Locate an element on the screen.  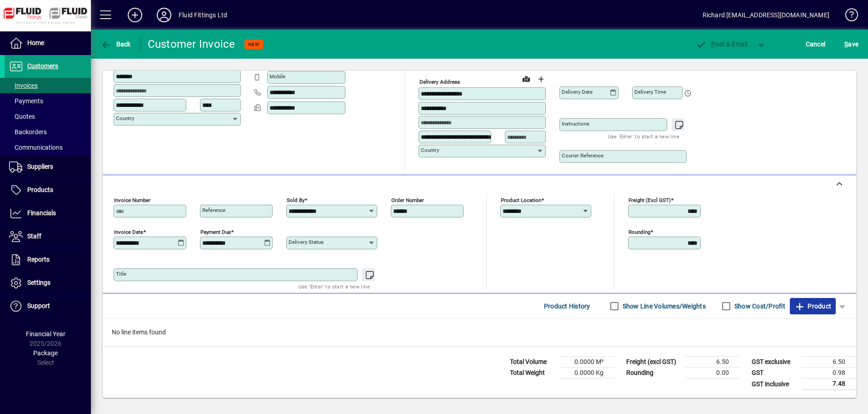
button: Back is located at coordinates (115, 44).